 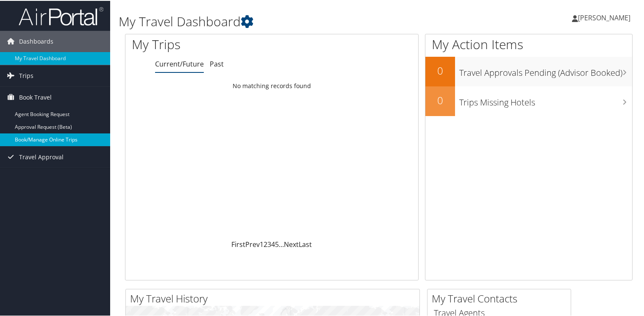 What do you see at coordinates (546, 70) in the screenshot?
I see `h3: Travel Approvals Pending (Advisor Booked)` at bounding box center [546, 70].